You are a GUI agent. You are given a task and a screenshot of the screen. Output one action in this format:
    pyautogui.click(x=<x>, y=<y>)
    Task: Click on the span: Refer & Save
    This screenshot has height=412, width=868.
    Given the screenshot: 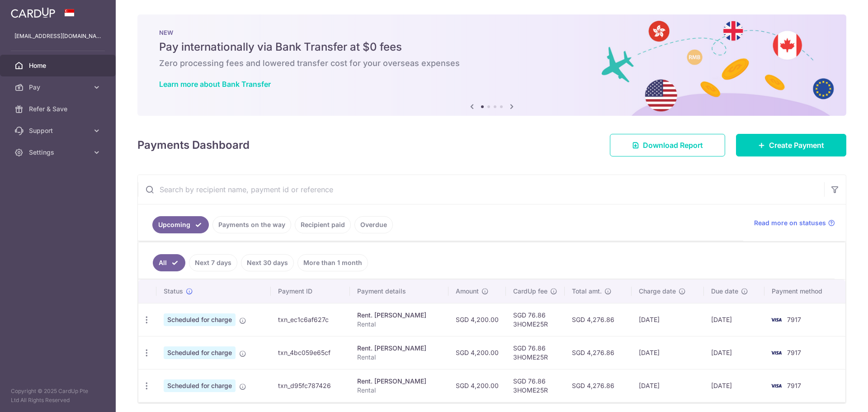 What is the action you would take?
    pyautogui.click(x=59, y=109)
    